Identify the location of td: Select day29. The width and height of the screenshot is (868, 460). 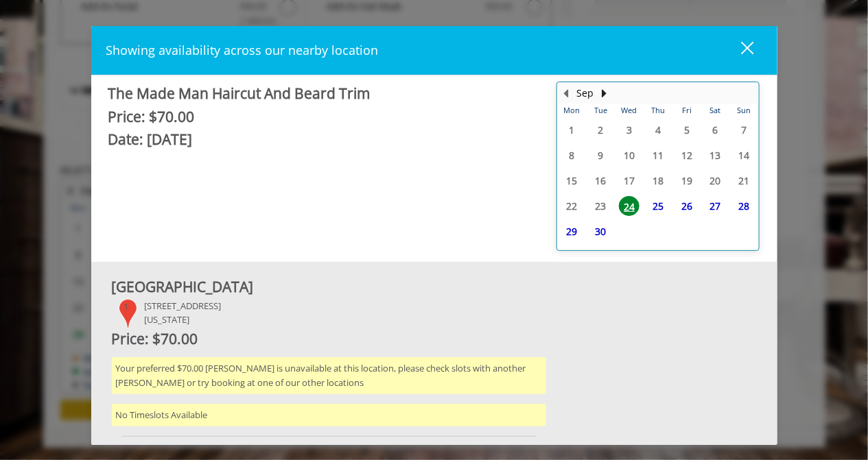
(573, 231).